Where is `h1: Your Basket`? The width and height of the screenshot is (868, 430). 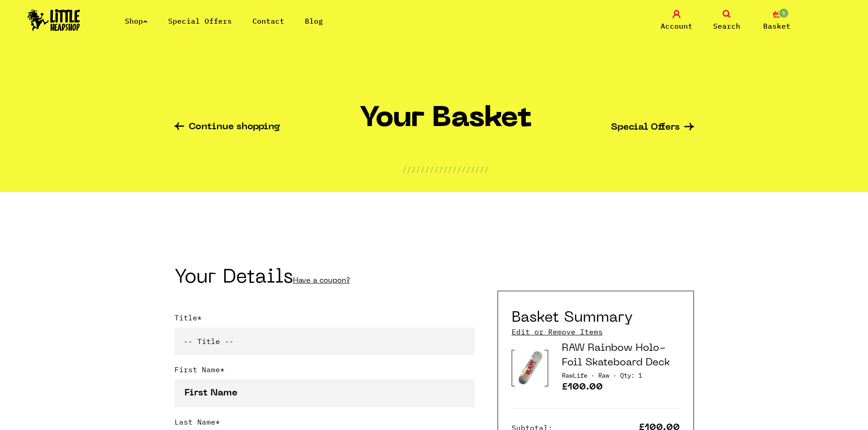 h1: Your Basket is located at coordinates (446, 122).